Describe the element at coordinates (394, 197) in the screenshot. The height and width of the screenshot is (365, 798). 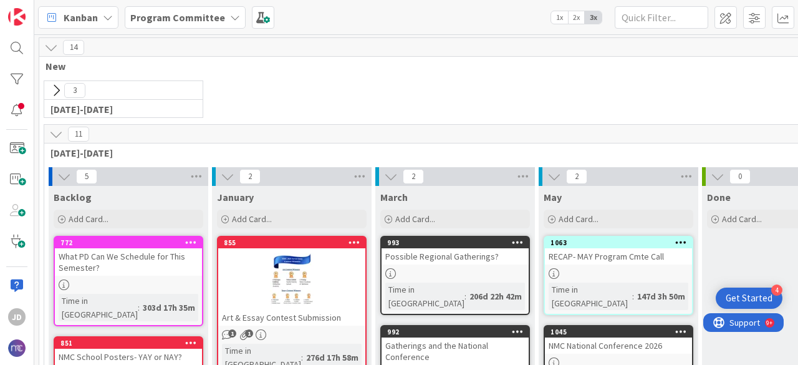
I see `span: March` at that location.